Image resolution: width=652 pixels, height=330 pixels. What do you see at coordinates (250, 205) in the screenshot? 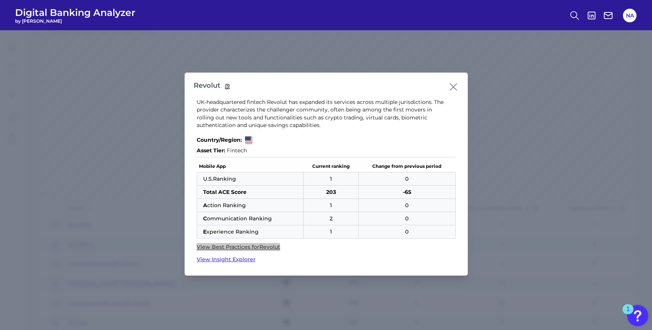
I see `td: ction Ranking` at bounding box center [250, 205].